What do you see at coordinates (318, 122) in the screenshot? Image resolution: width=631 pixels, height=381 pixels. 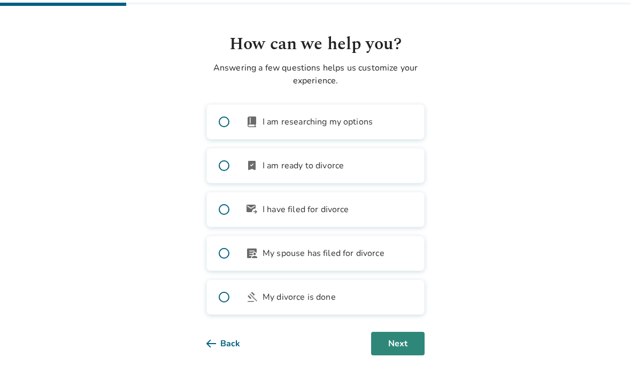 I see `span: I am researching my options` at bounding box center [318, 122].